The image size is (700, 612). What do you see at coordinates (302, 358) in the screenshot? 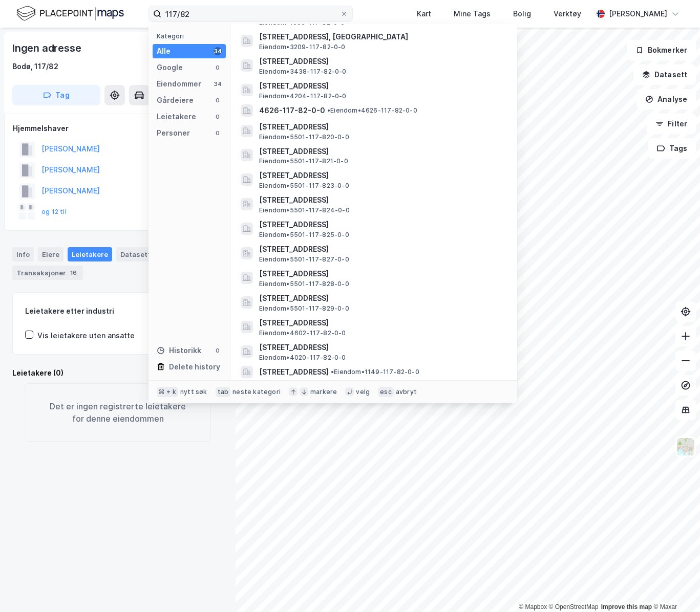
I see `span: Eiendom • 4020-117-82-0-0` at bounding box center [302, 358].